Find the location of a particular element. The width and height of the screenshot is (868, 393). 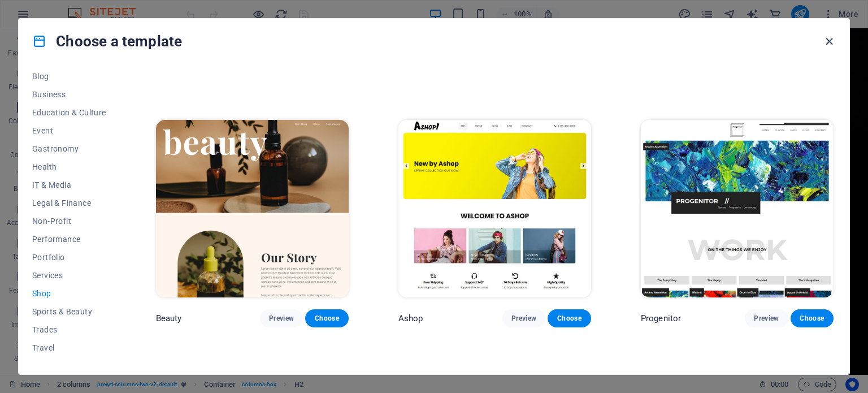

button: Non-Profit is located at coordinates (69, 221).